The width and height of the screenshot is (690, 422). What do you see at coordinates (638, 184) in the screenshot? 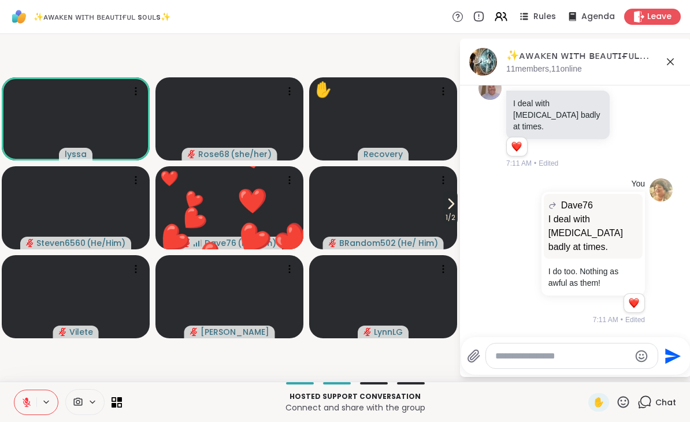
I see `h4: You` at bounding box center [638, 184].